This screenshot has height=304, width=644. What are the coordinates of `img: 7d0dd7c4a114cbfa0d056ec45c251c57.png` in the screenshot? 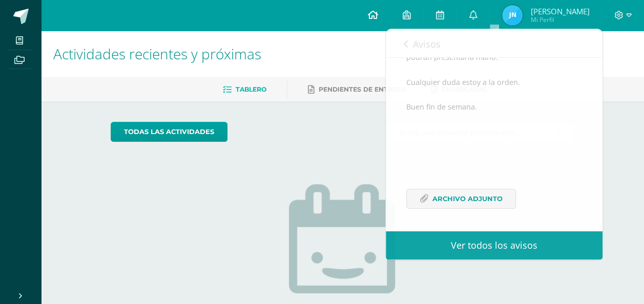 It's located at (512, 15).